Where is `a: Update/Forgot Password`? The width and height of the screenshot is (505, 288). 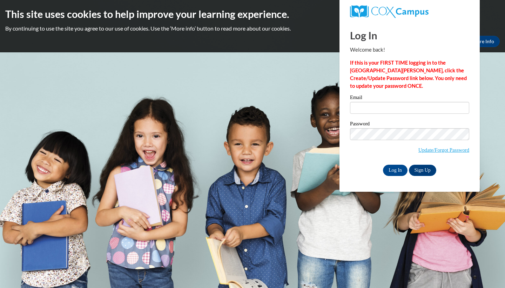 a: Update/Forgot Password is located at coordinates (444, 150).